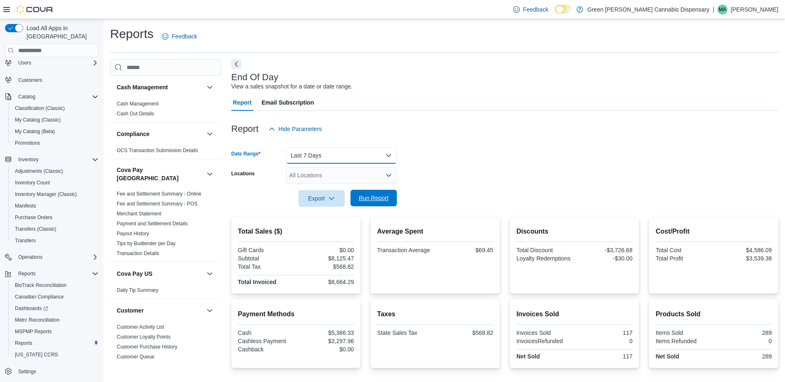 This screenshot has width=785, height=382. Describe the element at coordinates (157, 151) in the screenshot. I see `span: OCS Transaction Submission Details` at that location.